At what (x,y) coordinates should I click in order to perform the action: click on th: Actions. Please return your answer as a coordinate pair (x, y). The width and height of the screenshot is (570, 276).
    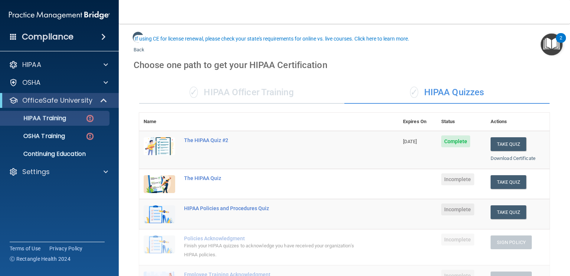
    Looking at the image, I should click on (518, 121).